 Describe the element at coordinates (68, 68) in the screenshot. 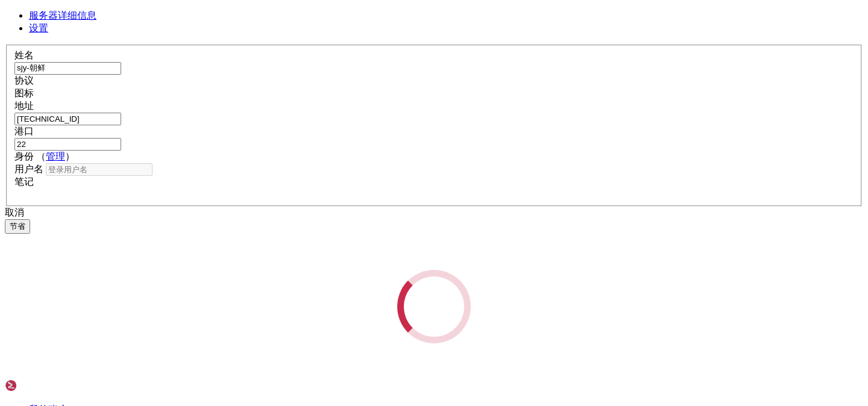

I see `input: 服务器名称` at that location.